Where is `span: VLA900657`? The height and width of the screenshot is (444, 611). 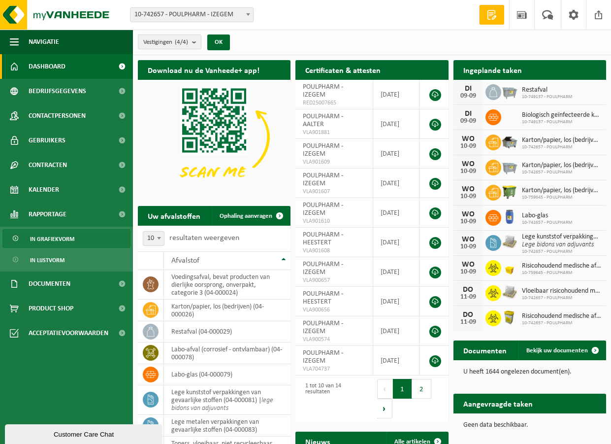
span: VLA900657 is located at coordinates (334, 280).